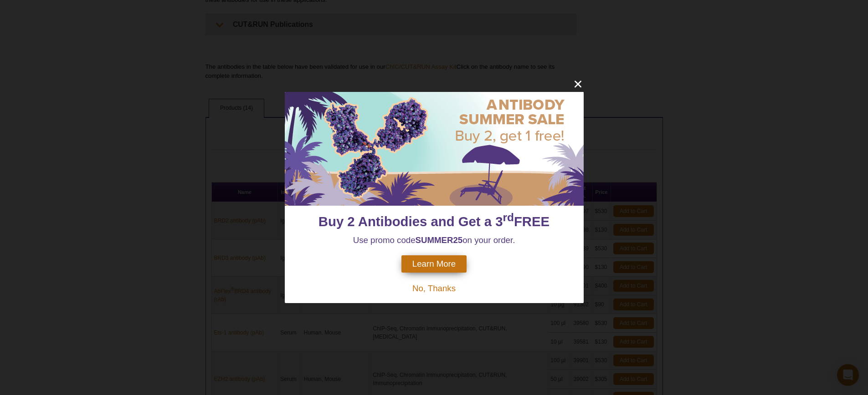 The width and height of the screenshot is (868, 395). Describe the element at coordinates (578, 84) in the screenshot. I see `button: close` at that location.